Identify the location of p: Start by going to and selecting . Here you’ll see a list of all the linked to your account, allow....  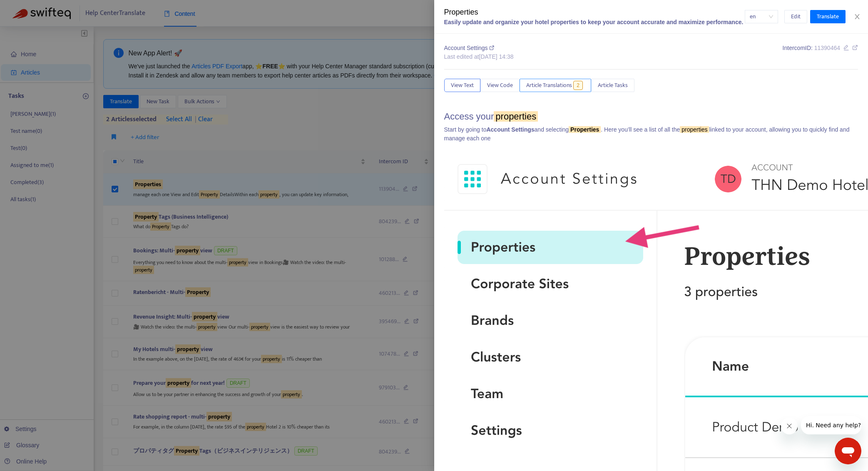
(651, 135).